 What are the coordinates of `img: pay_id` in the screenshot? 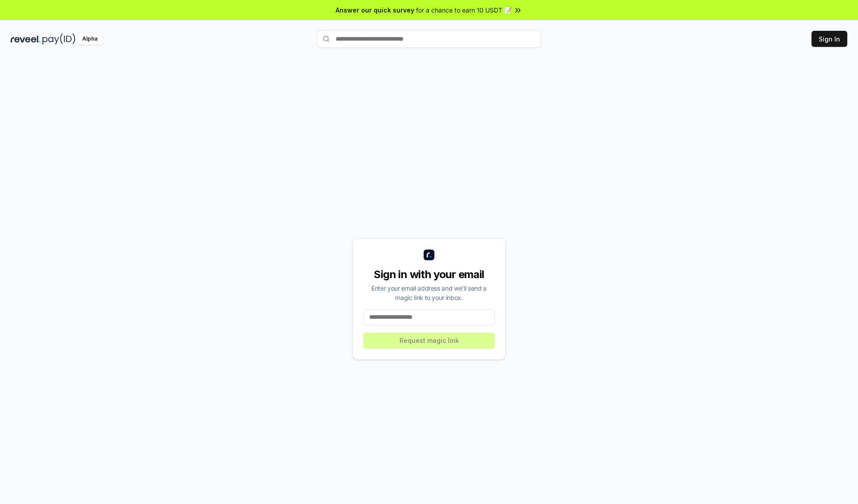 It's located at (59, 39).